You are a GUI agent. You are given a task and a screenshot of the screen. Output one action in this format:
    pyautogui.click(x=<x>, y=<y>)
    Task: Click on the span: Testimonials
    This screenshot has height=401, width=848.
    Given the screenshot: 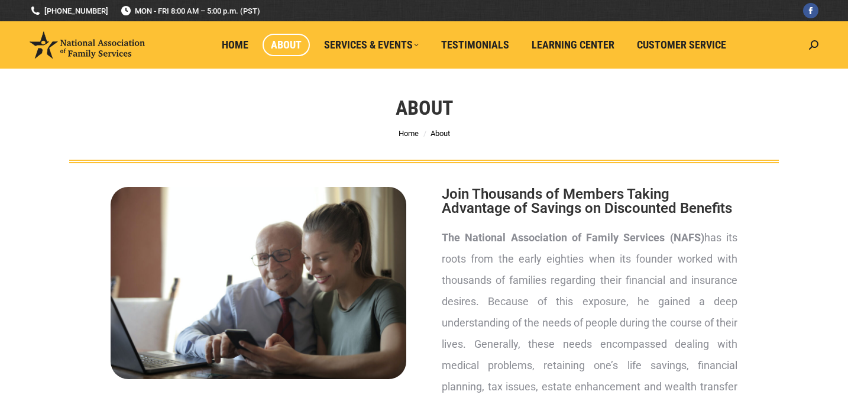 What is the action you would take?
    pyautogui.click(x=475, y=45)
    